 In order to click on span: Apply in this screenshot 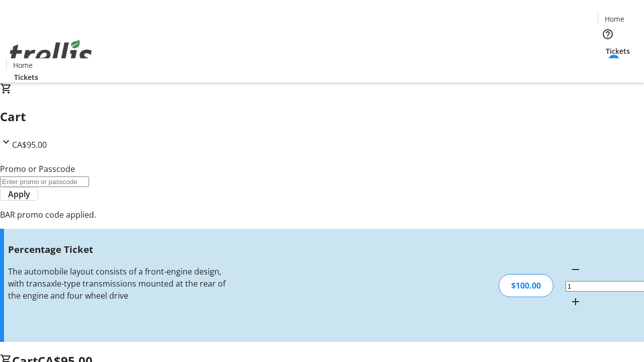, I will do `click(19, 194)`.